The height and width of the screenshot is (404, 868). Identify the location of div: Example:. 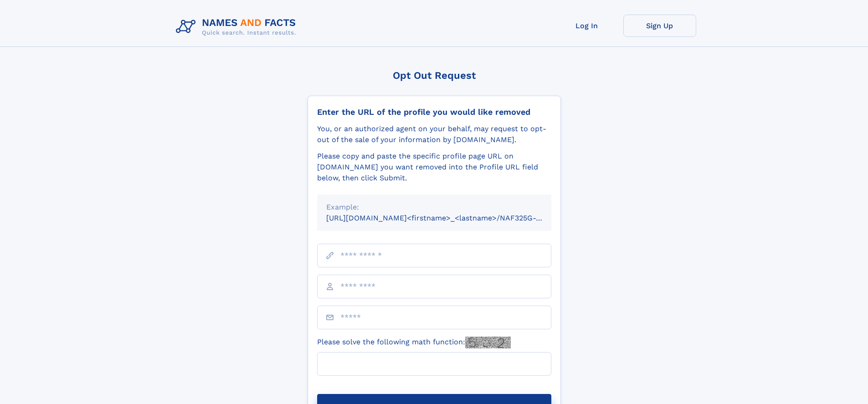
(434, 207).